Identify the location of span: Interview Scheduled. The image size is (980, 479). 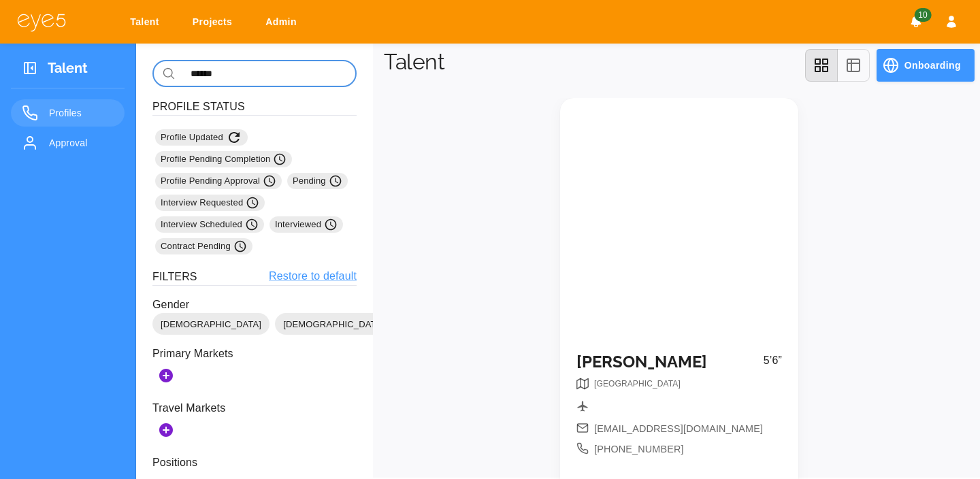
(209, 224).